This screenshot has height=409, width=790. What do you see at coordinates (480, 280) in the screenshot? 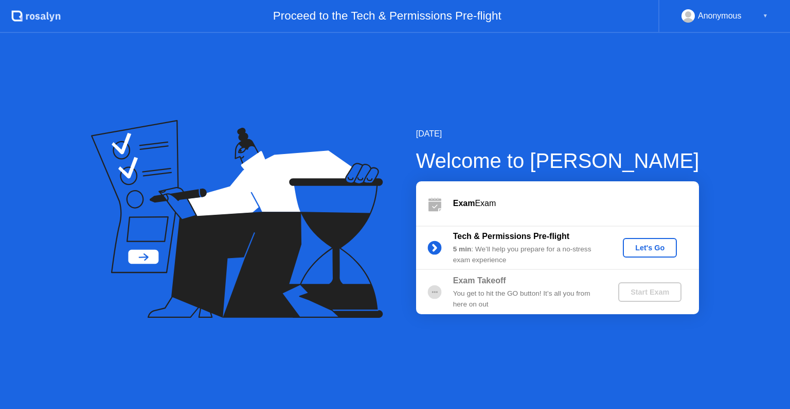
I see `b: Exam Takeoff` at bounding box center [480, 280].